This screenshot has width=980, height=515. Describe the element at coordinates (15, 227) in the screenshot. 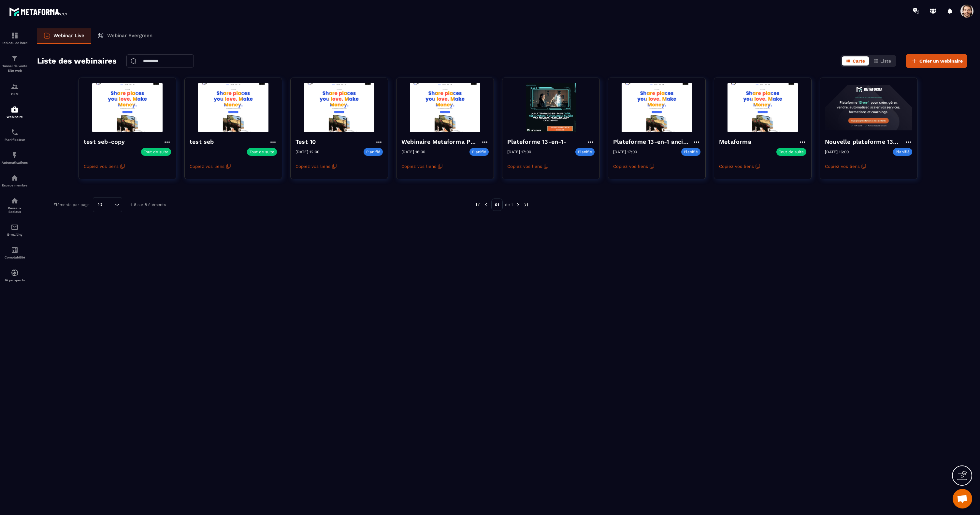

I see `img: email` at that location.